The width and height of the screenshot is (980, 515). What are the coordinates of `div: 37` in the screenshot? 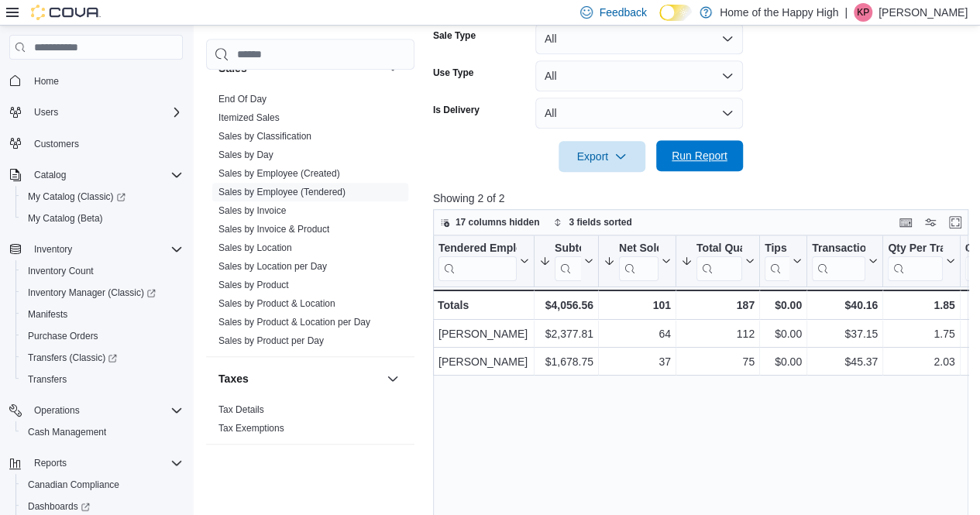 It's located at (637, 362).